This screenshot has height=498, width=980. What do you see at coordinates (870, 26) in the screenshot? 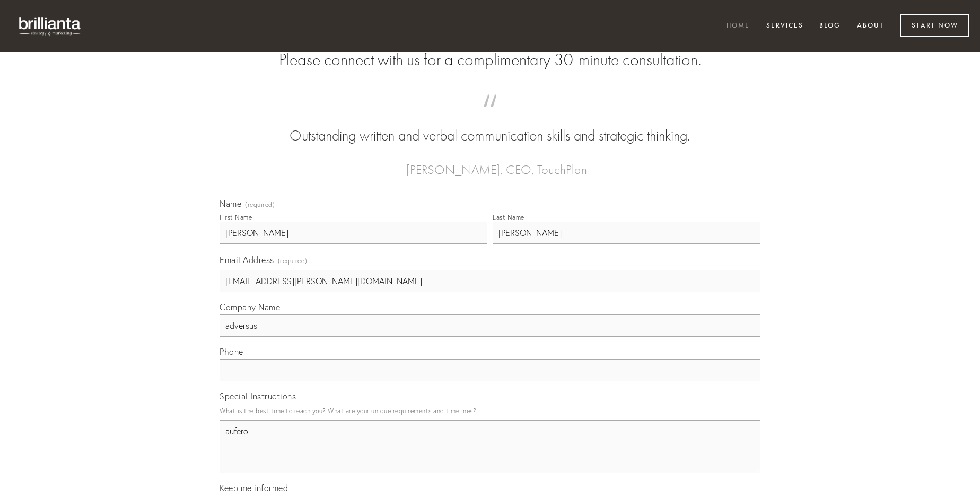
I see `a: About` at bounding box center [870, 26].